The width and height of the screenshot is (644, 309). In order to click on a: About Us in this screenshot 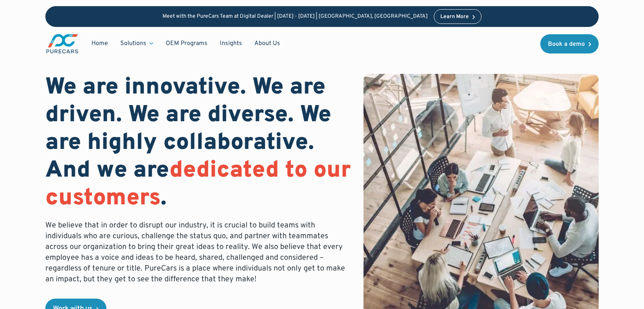, I will do `click(267, 44)`.